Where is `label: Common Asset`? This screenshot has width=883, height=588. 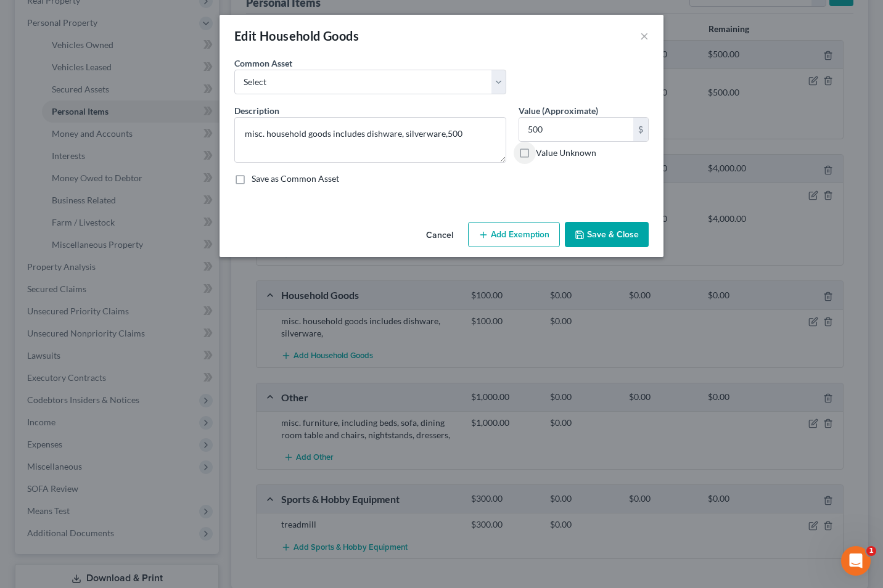
label: Common Asset is located at coordinates (264, 63).